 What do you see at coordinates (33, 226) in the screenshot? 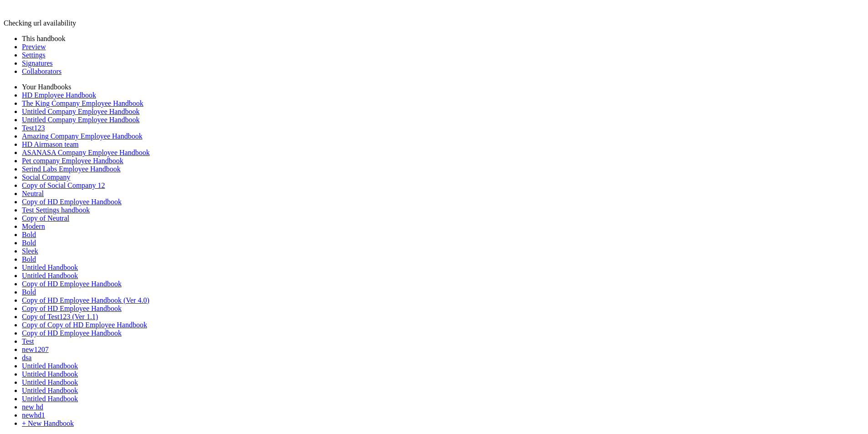
I see `a: Modern` at bounding box center [33, 226].